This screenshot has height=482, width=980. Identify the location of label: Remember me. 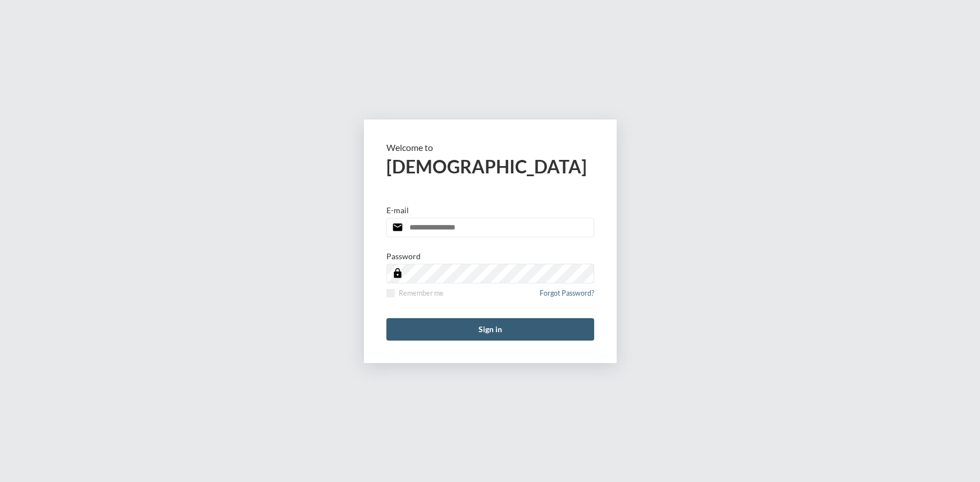
(415, 293).